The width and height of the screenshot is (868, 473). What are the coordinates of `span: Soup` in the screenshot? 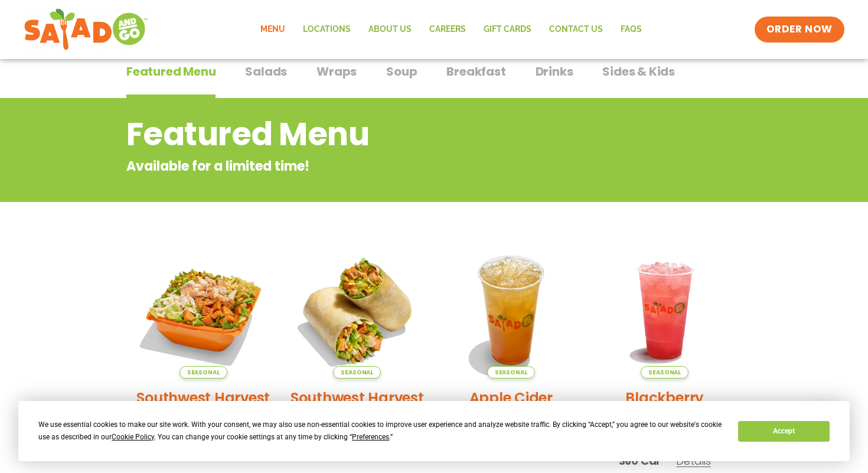 It's located at (401, 71).